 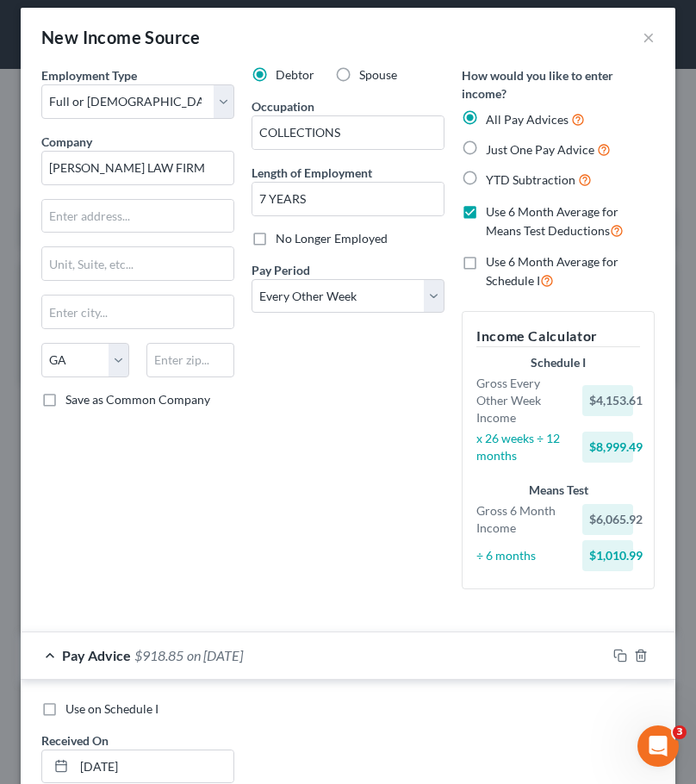 I want to click on div: Gross Every Other Week Income, so click(x=521, y=400).